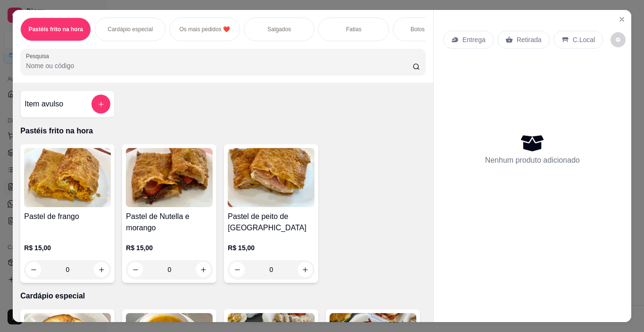  Describe the element at coordinates (101, 104) in the screenshot. I see `button: add-separate-item` at that location.